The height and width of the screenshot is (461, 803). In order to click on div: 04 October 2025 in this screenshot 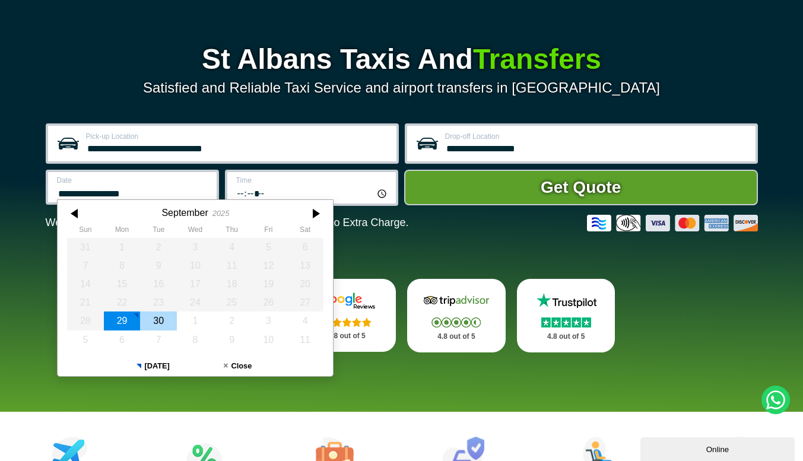, I will do `click(305, 320)`.